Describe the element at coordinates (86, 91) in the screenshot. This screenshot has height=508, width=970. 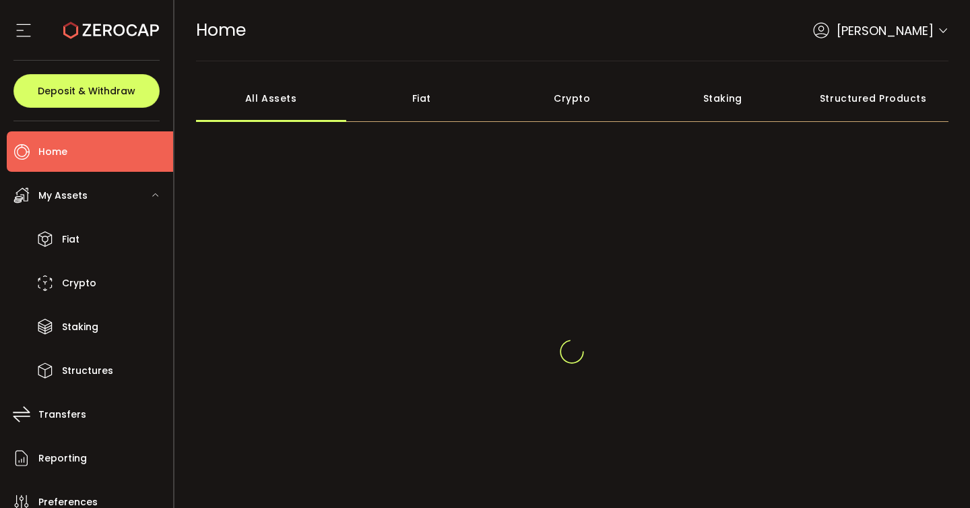
I see `span: Deposit & Withdraw` at that location.